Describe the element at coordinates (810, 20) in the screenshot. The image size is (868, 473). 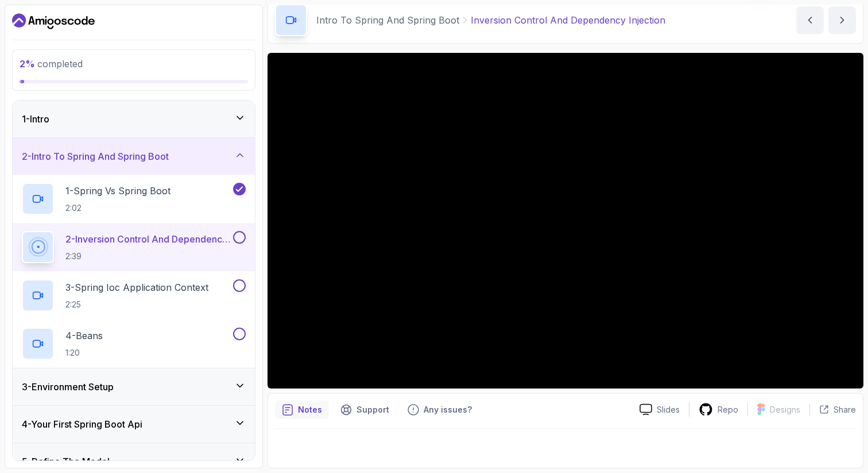
I see `button: previous content` at that location.